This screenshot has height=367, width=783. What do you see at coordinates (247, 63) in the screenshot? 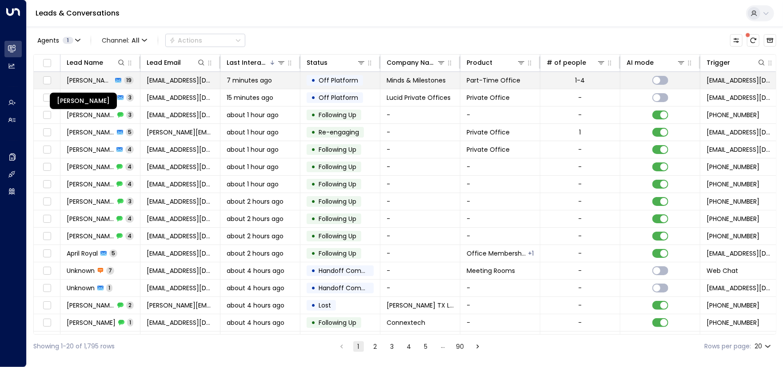
I see `div: Last Interacted` at bounding box center [247, 63].